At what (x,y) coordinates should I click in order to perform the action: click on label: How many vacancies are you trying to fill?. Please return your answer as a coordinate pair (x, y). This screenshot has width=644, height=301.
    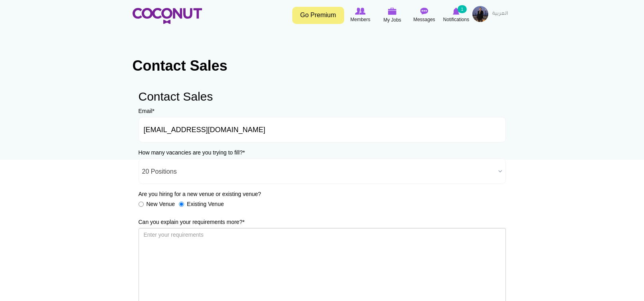
    Looking at the image, I should click on (192, 153).